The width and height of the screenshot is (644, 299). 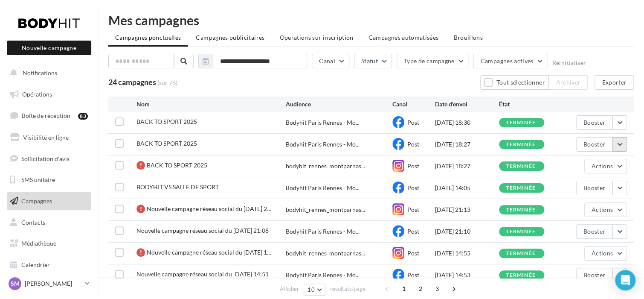 I want to click on span: Visibilité en ligne, so click(x=46, y=137).